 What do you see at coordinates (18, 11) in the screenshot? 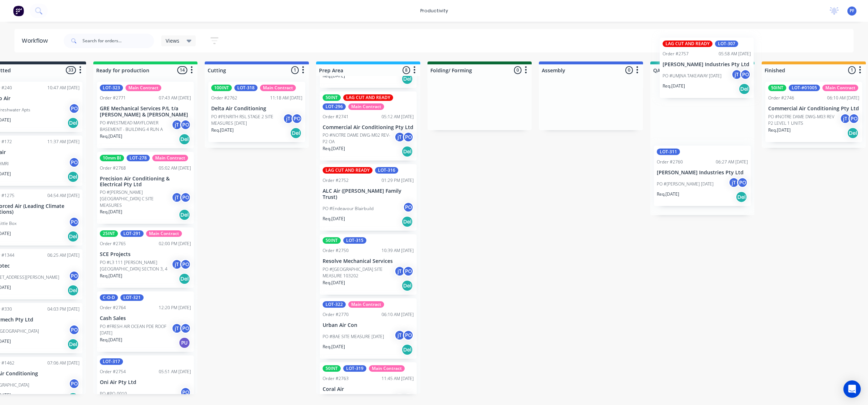
I see `img: Factory` at bounding box center [18, 11].